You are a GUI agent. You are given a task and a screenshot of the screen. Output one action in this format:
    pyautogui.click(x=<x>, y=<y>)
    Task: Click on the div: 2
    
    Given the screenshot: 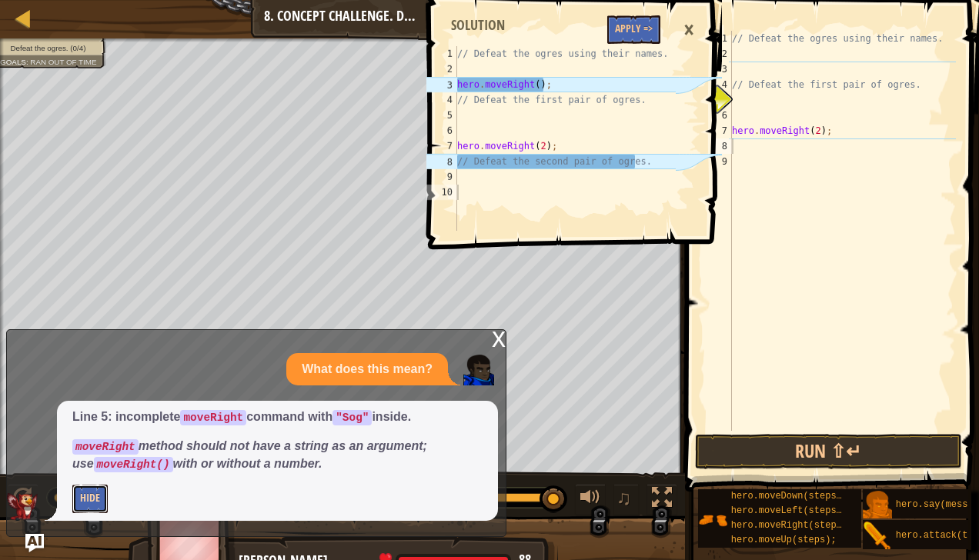 What is the action you would take?
    pyautogui.click(x=442, y=69)
    